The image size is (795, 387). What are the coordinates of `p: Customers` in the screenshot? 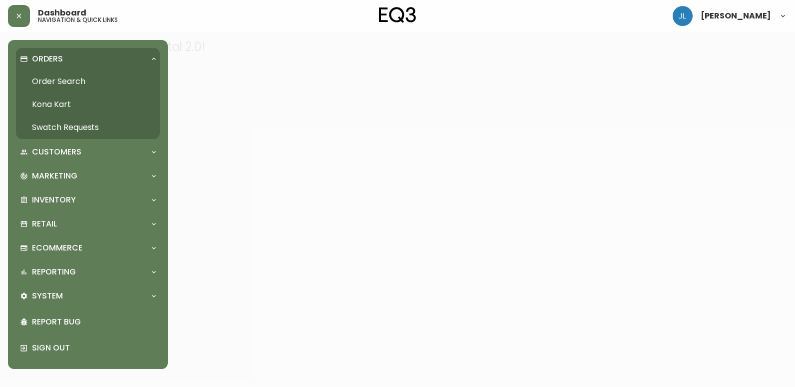 It's located at (56, 152).